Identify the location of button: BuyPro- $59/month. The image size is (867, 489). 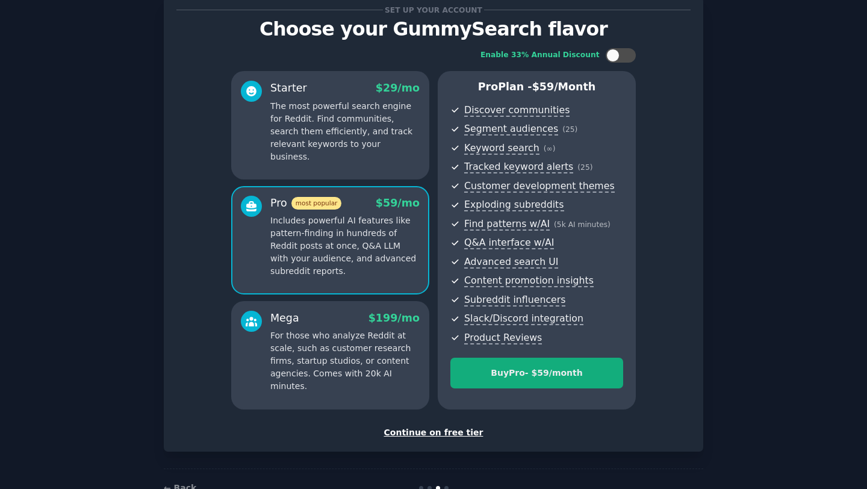
(537, 373).